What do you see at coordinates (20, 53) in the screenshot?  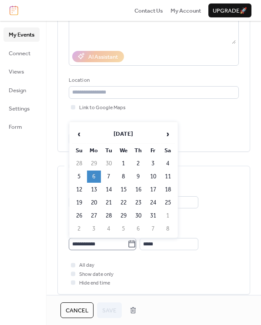 I see `span: Connect` at bounding box center [20, 53].